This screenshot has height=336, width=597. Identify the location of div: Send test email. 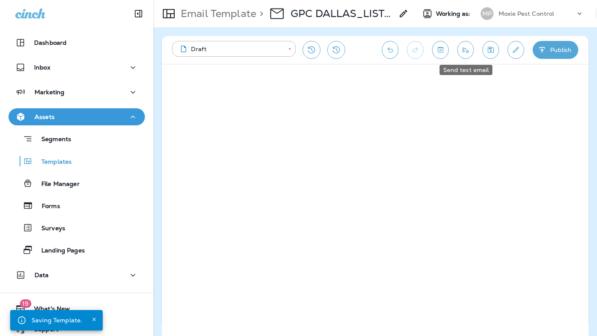
(466, 70).